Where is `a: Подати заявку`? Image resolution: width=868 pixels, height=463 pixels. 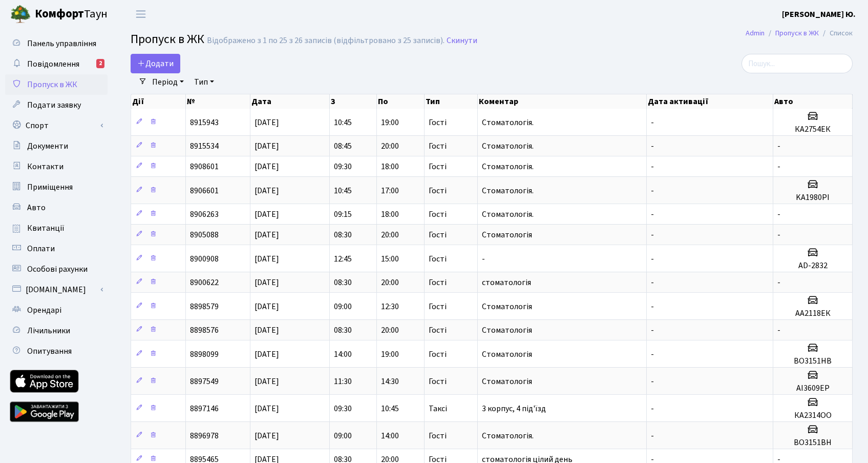 a: Подати заявку is located at coordinates (56, 105).